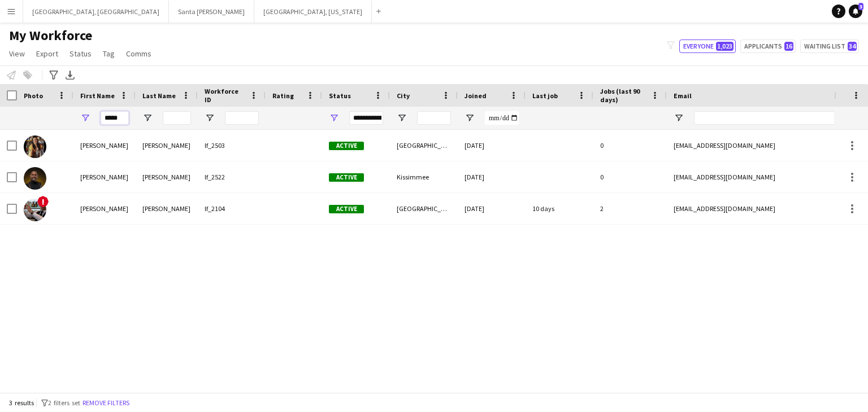  Describe the element at coordinates (47, 54) in the screenshot. I see `span: Export` at that location.